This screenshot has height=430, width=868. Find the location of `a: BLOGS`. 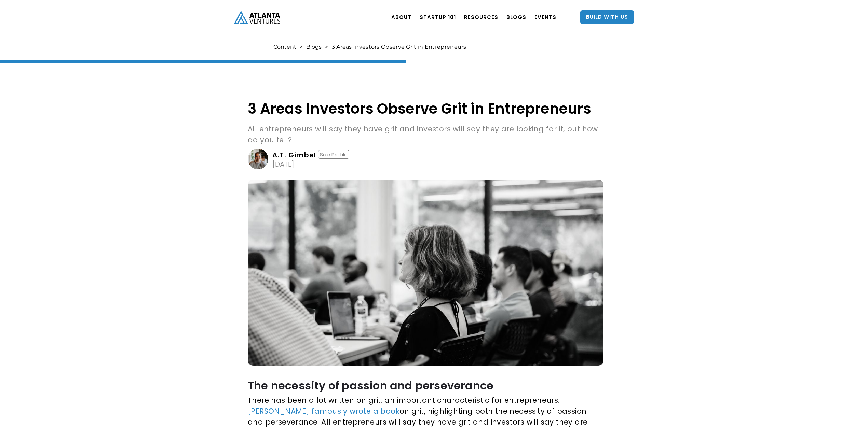

a: BLOGS is located at coordinates (516, 17).